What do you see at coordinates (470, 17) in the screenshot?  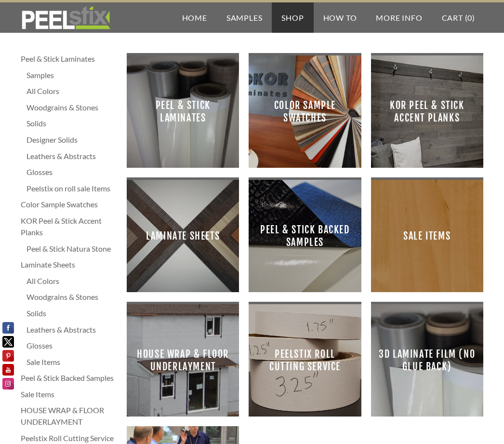 I see `span: 0` at bounding box center [470, 17].